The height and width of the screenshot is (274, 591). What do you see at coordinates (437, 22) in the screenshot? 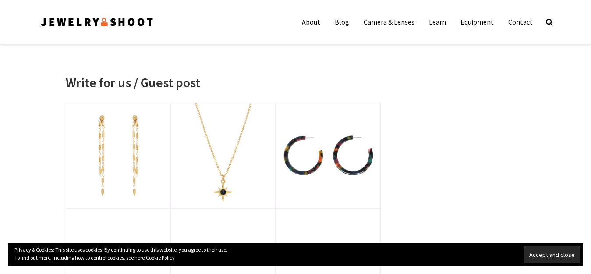
I see `a: Learn` at bounding box center [437, 22].